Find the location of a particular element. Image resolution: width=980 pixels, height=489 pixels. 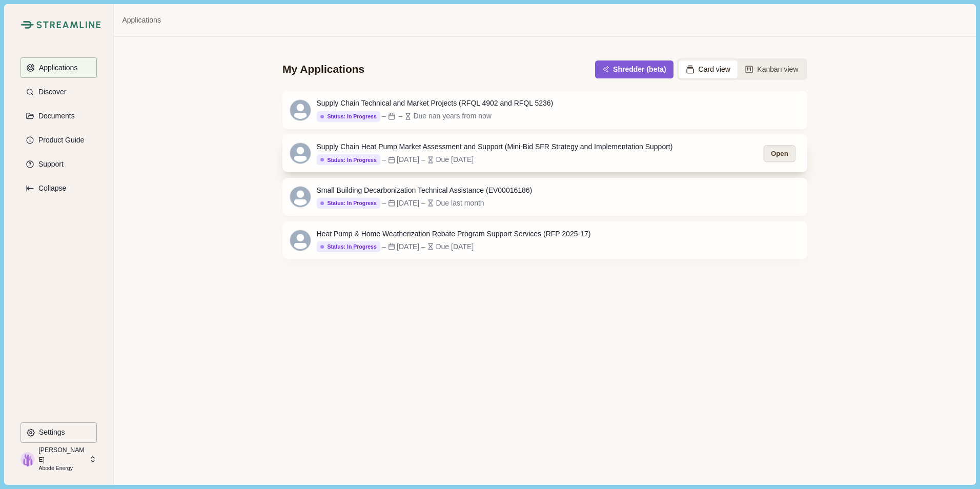

p: Settings is located at coordinates (50, 432).